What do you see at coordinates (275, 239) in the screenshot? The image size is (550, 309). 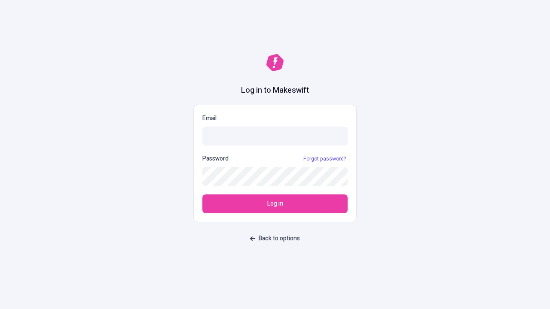 I see `button: Back to options` at bounding box center [275, 239].